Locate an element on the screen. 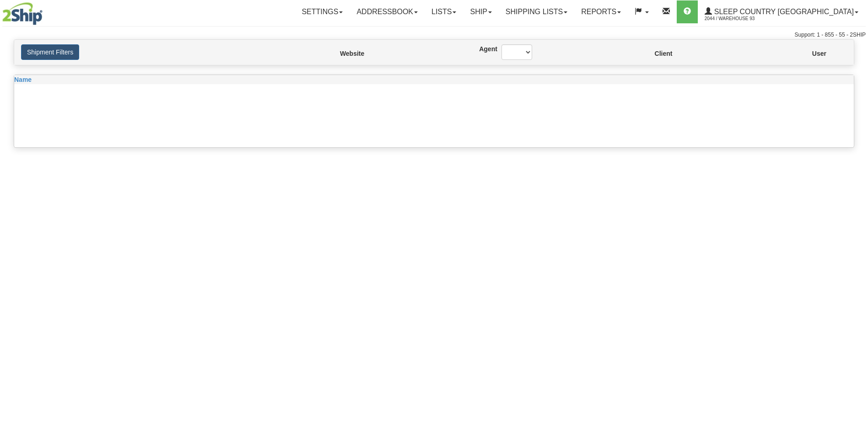 The height and width of the screenshot is (440, 868). a: Ship is located at coordinates (481, 12).